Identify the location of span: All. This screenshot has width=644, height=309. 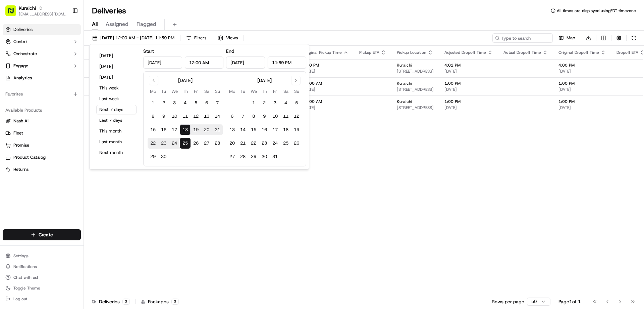
(94, 24).